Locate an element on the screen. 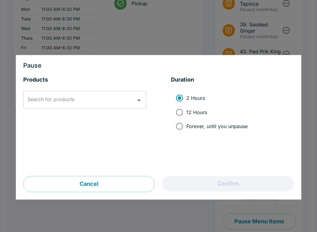 This screenshot has height=232, width=317. h5: Products is located at coordinates (85, 80).